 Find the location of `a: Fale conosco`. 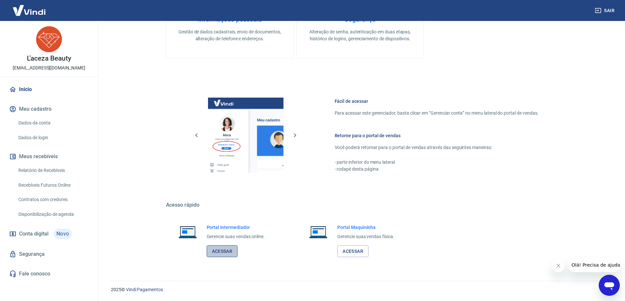

a: Fale conosco is located at coordinates (49, 274).